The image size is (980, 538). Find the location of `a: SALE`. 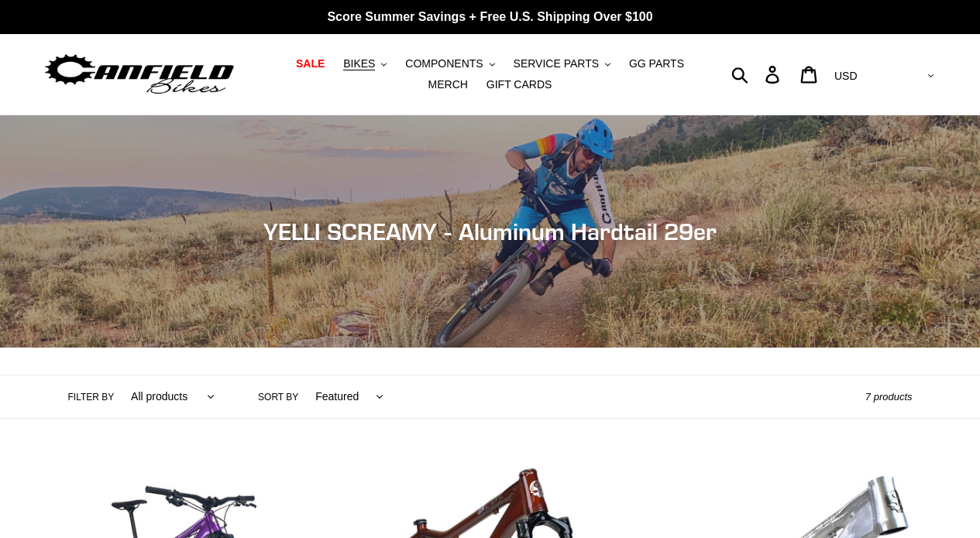

a: SALE is located at coordinates (310, 63).